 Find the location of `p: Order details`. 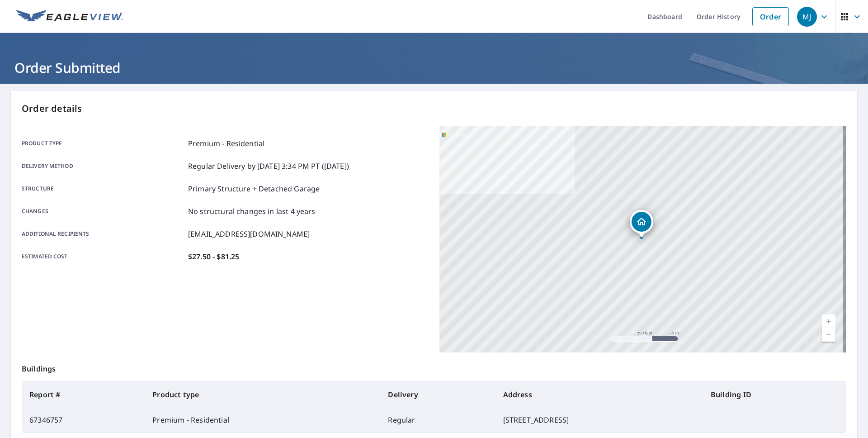

p: Order details is located at coordinates (434, 109).